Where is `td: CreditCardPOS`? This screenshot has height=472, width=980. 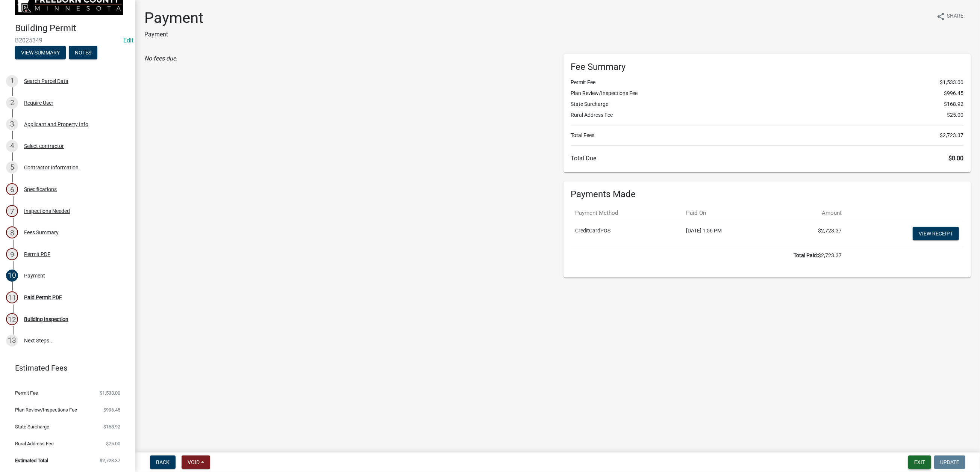
td: CreditCardPOS is located at coordinates (626, 235).